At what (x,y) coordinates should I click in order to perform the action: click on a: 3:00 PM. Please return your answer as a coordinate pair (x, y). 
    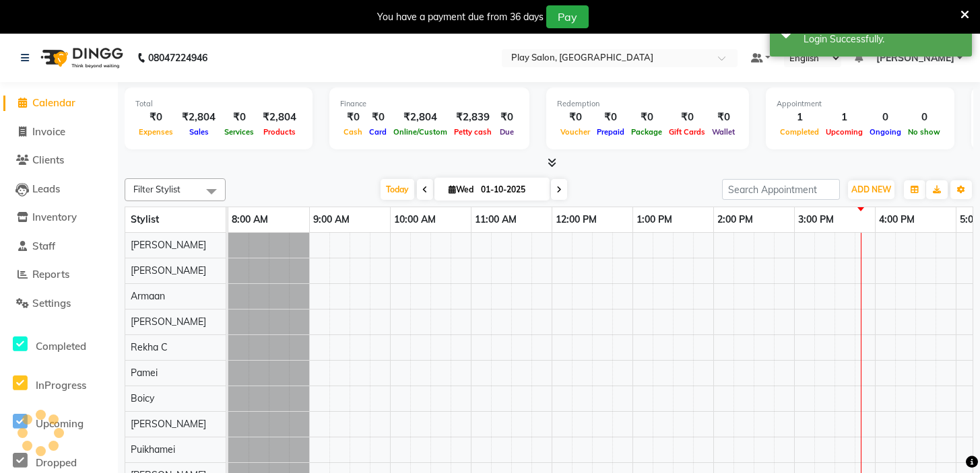
    Looking at the image, I should click on (816, 220).